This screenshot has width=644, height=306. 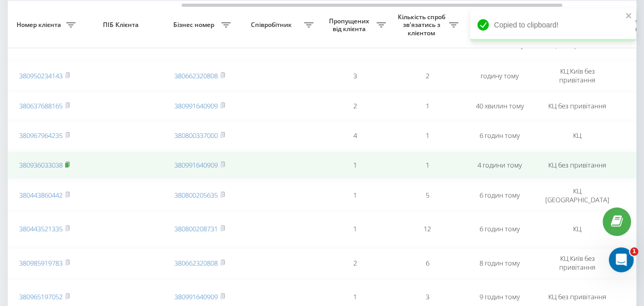 I want to click on span: ПІБ Клієнта, so click(x=122, y=25).